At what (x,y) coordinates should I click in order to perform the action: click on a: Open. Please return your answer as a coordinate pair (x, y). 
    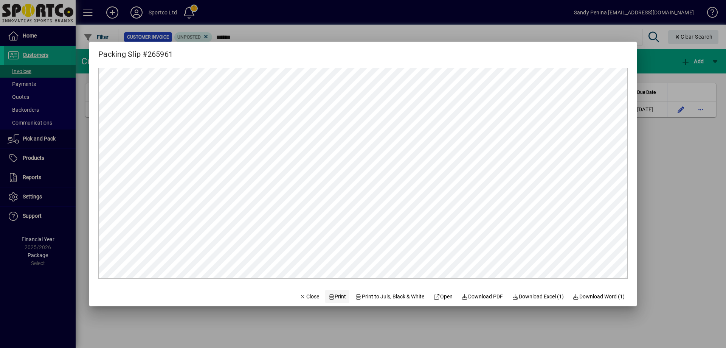
    Looking at the image, I should click on (443, 296).